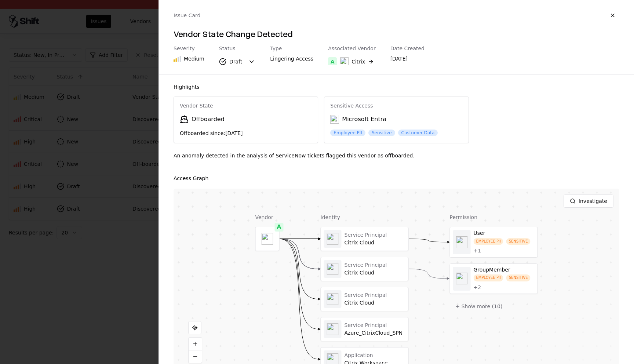 This screenshot has width=634, height=364. What do you see at coordinates (352, 49) in the screenshot?
I see `div: Associated Vendor` at bounding box center [352, 49].